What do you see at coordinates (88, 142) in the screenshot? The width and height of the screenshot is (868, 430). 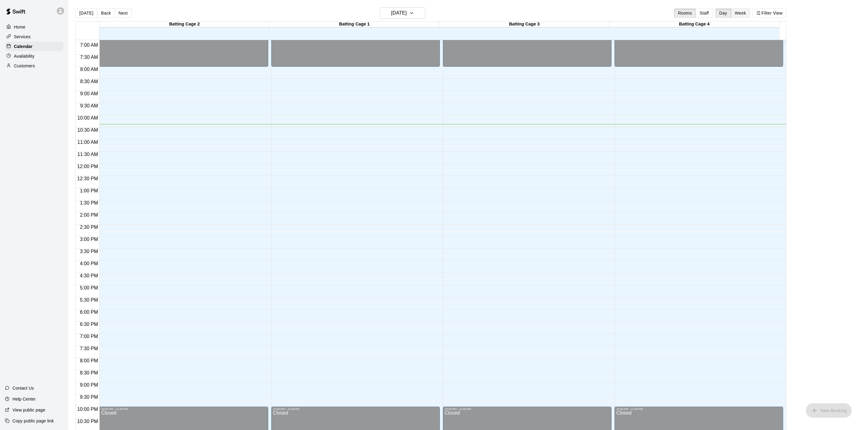 I see `span: 11:00 AM` at bounding box center [88, 142].